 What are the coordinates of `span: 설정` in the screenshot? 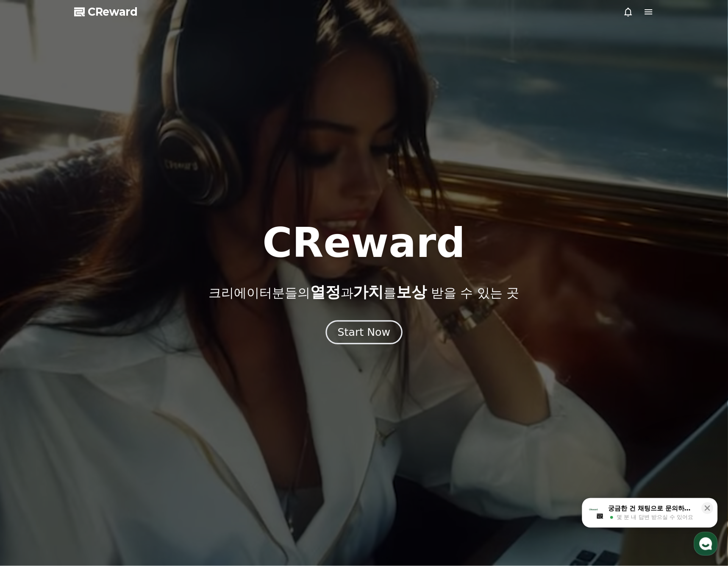 It's located at (136, 285).